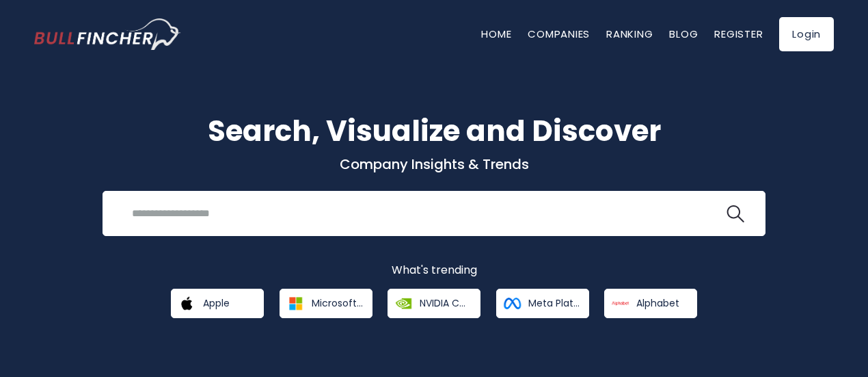 The height and width of the screenshot is (377, 868). I want to click on button: search icon, so click(735, 214).